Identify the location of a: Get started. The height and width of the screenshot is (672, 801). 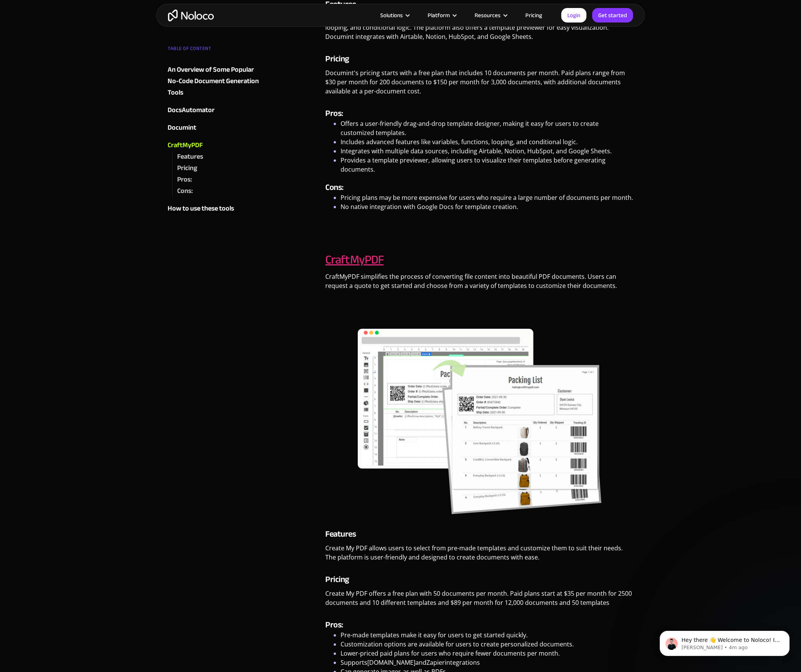
(612, 15).